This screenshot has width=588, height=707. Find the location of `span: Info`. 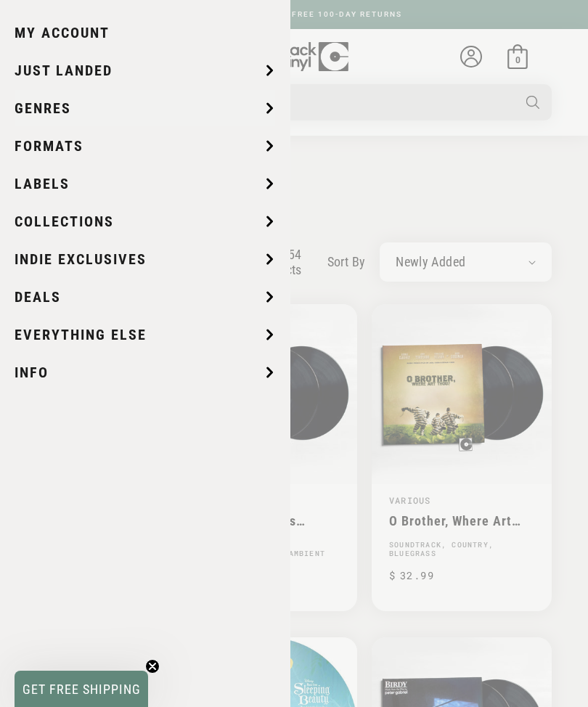

span: Info is located at coordinates (31, 372).